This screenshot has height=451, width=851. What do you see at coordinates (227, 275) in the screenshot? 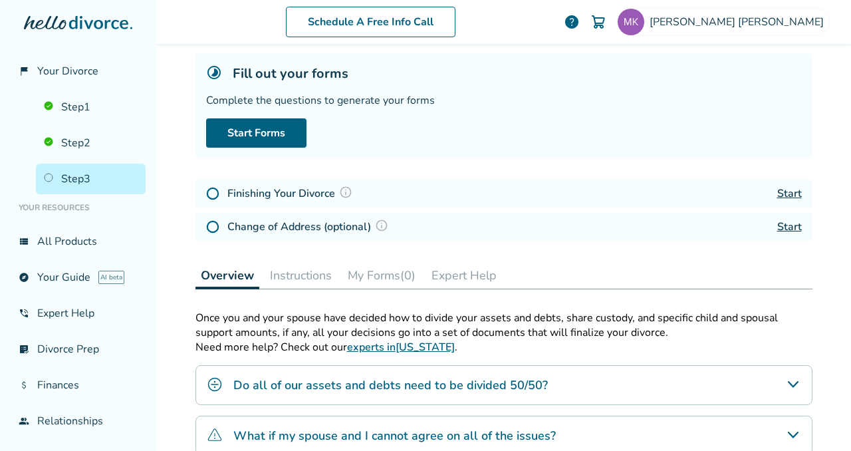
I see `button: Overview` at bounding box center [227, 275].